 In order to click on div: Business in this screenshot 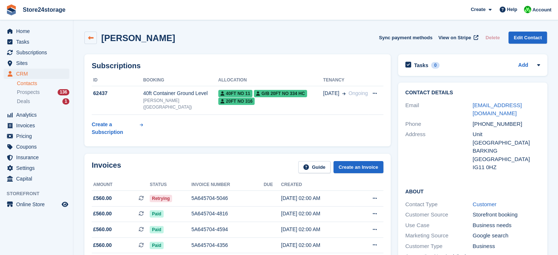, I will do `click(506, 246)`.